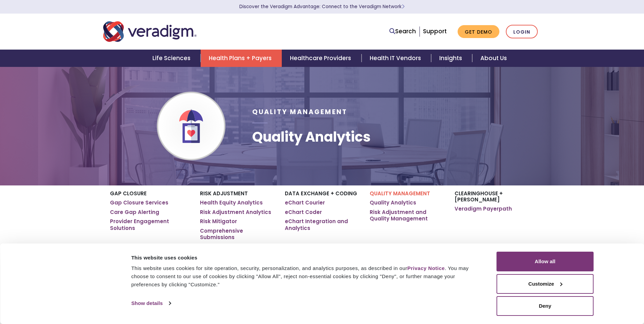 This screenshot has width=644, height=324. I want to click on a: Gap Closure Services, so click(139, 203).